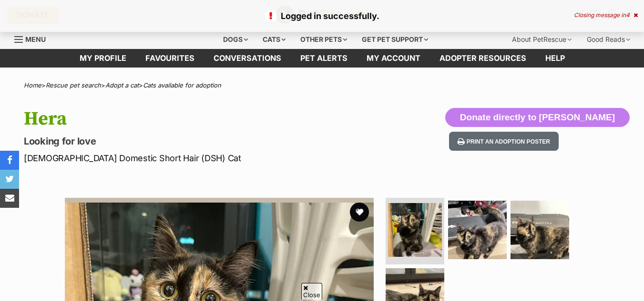  Describe the element at coordinates (122, 86) in the screenshot. I see `a: Adopt a cat` at that location.